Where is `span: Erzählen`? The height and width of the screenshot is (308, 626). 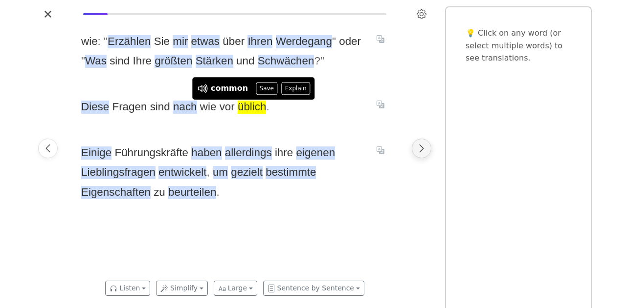 span: Erzählen is located at coordinates (129, 42).